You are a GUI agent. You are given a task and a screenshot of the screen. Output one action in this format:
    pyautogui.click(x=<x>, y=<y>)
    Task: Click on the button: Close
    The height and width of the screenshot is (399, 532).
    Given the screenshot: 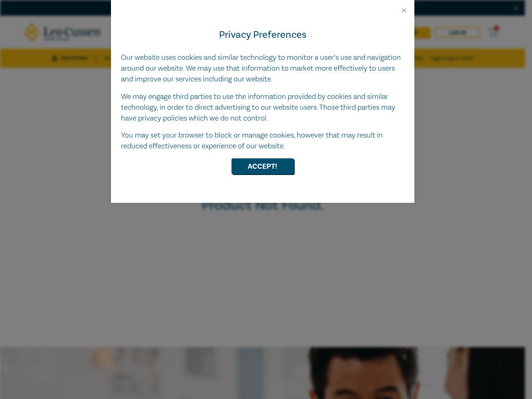 What is the action you would take?
    pyautogui.click(x=404, y=10)
    